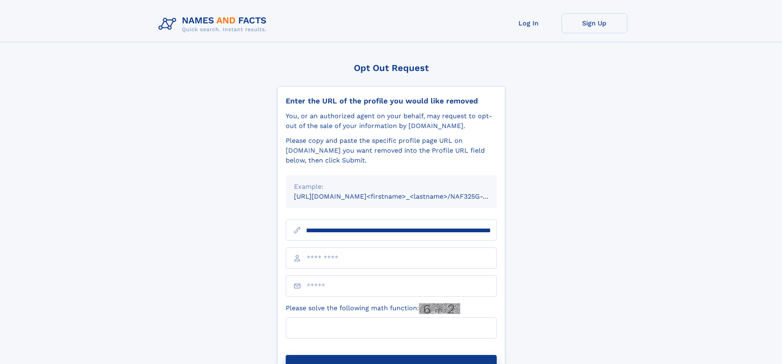 Image resolution: width=782 pixels, height=364 pixels. Describe the element at coordinates (391, 101) in the screenshot. I see `div: Enter the URL of the profile you would like removed` at that location.